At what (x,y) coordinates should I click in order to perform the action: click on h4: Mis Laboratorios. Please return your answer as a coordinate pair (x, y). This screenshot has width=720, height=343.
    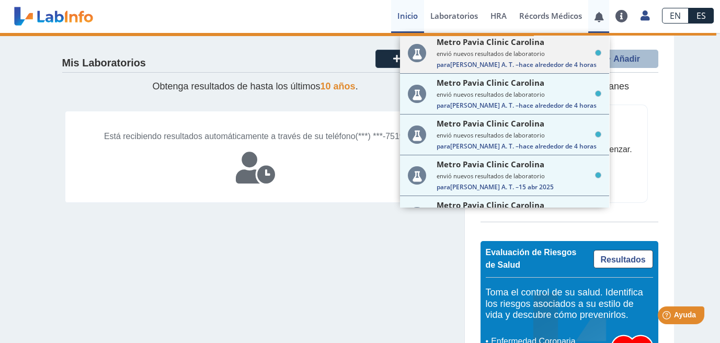
    Looking at the image, I should click on (104, 63).